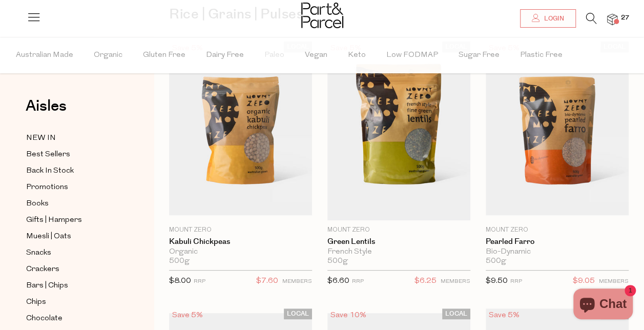 The height and width of the screenshot is (330, 644). What do you see at coordinates (412, 55) in the screenshot?
I see `span: Low FODMAP` at bounding box center [412, 55].